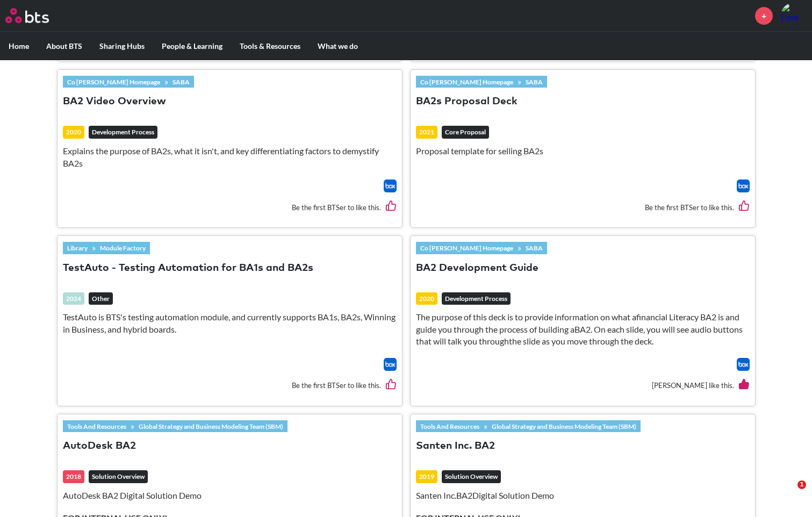 The height and width of the screenshot is (517, 812). Describe the element at coordinates (77, 248) in the screenshot. I see `a: Library` at that location.